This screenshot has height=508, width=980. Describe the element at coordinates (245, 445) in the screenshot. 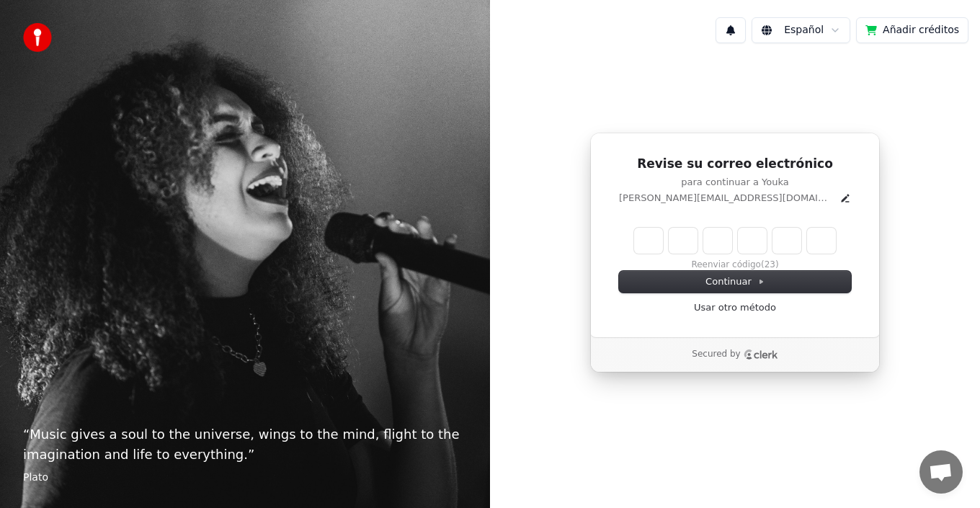

I see `p: “ Music gives a soul to the universe, wings to the mind, flight to the imagination and life to ev...` at that location.